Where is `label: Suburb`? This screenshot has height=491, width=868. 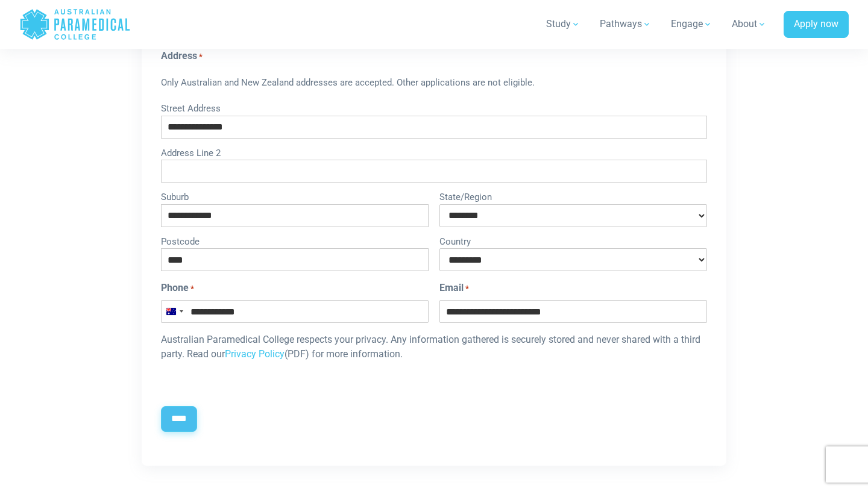 label: Suburb is located at coordinates (295, 196).